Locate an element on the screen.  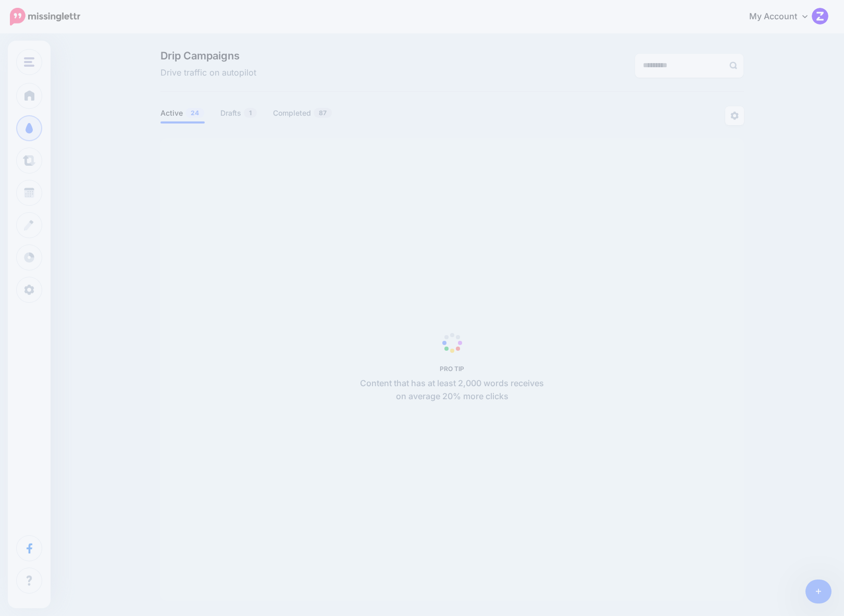
img: menu.png is located at coordinates (29, 62).